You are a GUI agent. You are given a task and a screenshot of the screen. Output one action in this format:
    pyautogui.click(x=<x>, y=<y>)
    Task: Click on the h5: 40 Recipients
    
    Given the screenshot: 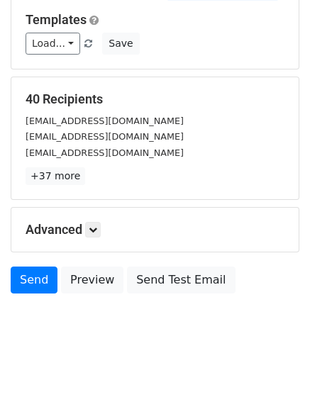 What is the action you would take?
    pyautogui.click(x=154, y=99)
    